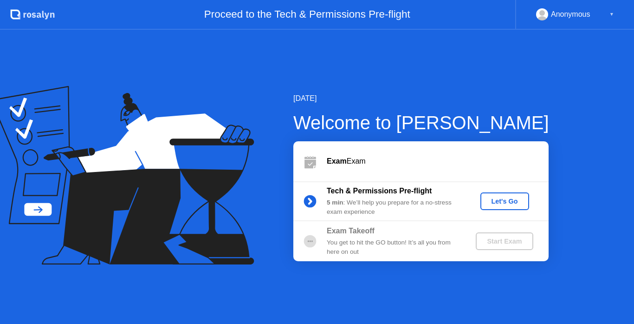 The height and width of the screenshot is (324, 634). I want to click on div: Start Exam, so click(504, 241).